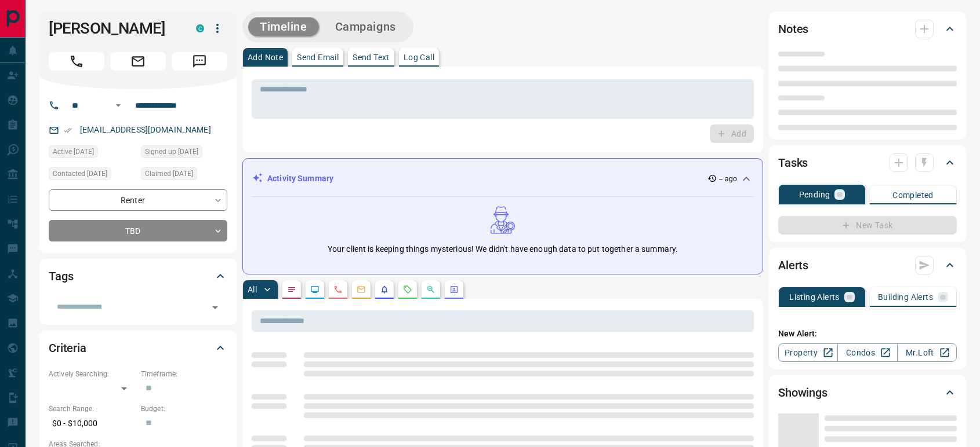 The image size is (980, 447). Describe the element at coordinates (184, 409) in the screenshot. I see `p: Budget:` at that location.